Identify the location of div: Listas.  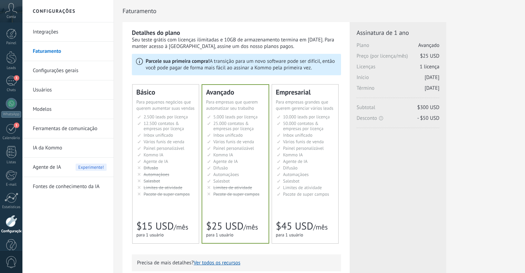
(11, 162).